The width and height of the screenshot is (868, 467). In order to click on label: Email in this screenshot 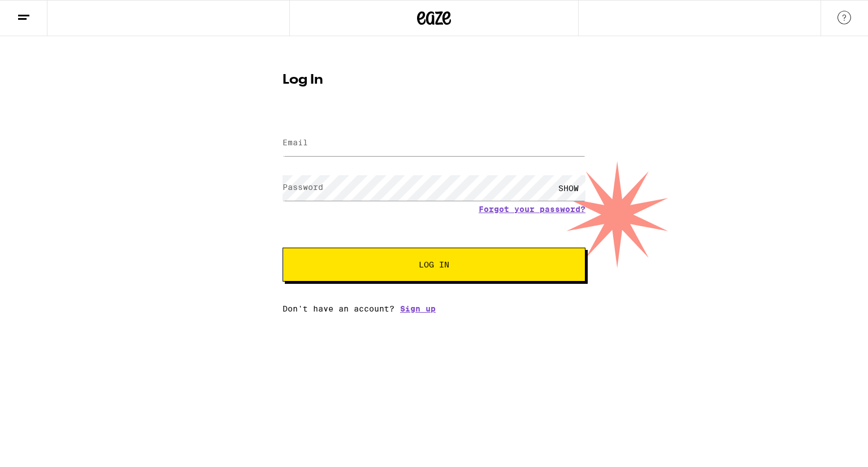, I will do `click(295, 143)`.